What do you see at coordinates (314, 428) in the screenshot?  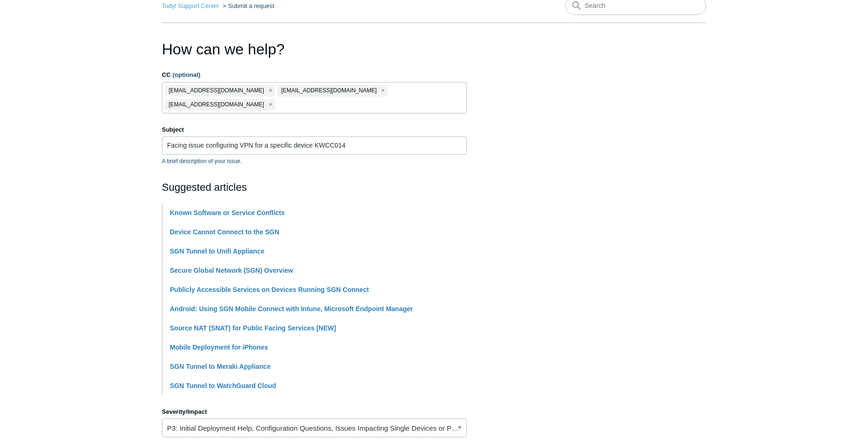 I see `a: P3: Initial Deployment Help, Configuration Questions, Issues Impacting Single Devices or Past Out...` at bounding box center [314, 428].